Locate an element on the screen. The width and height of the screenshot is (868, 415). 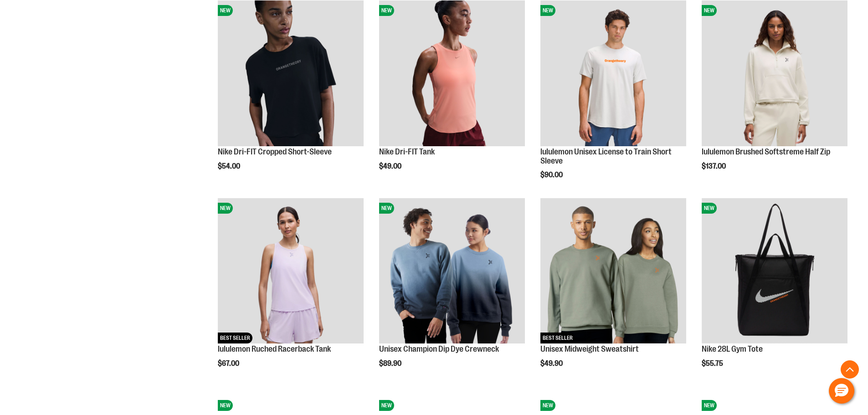
a: lululemon Ruched Racerback TankNEWBEST SELLER is located at coordinates (291, 271).